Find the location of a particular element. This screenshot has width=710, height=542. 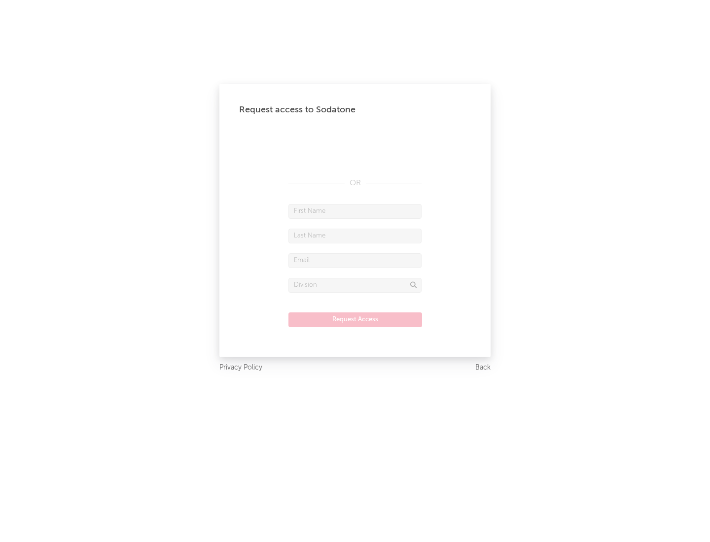

input: First Name is located at coordinates (355, 211).